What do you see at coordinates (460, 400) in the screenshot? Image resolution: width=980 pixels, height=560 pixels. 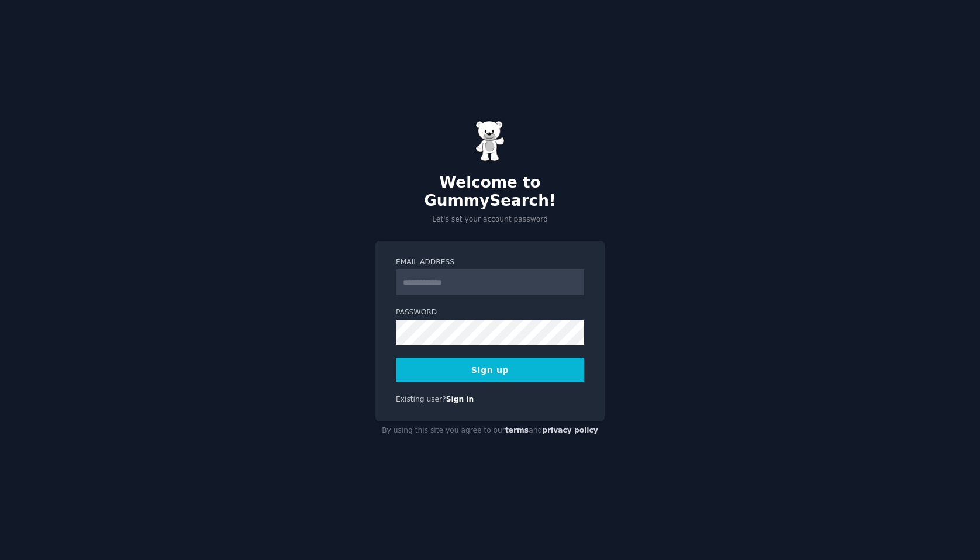 I see `a: Sign in` at bounding box center [460, 400].